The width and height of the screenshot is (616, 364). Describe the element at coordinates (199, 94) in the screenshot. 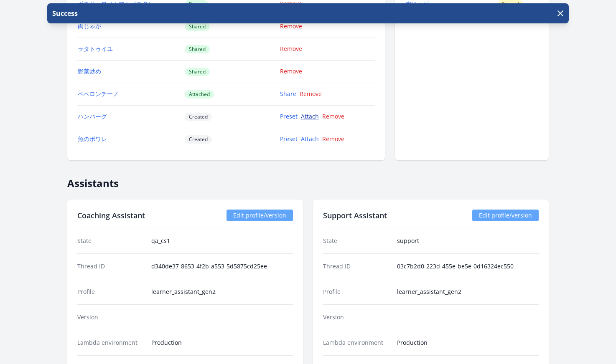

I see `span: Attached` at that location.